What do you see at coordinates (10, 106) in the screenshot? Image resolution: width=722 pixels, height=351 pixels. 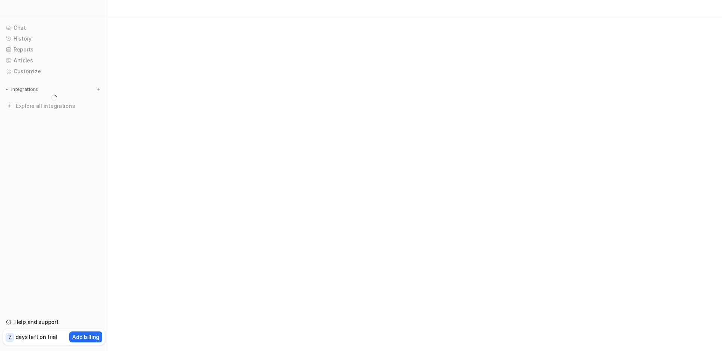 I see `img: explore all integrations` at bounding box center [10, 106].